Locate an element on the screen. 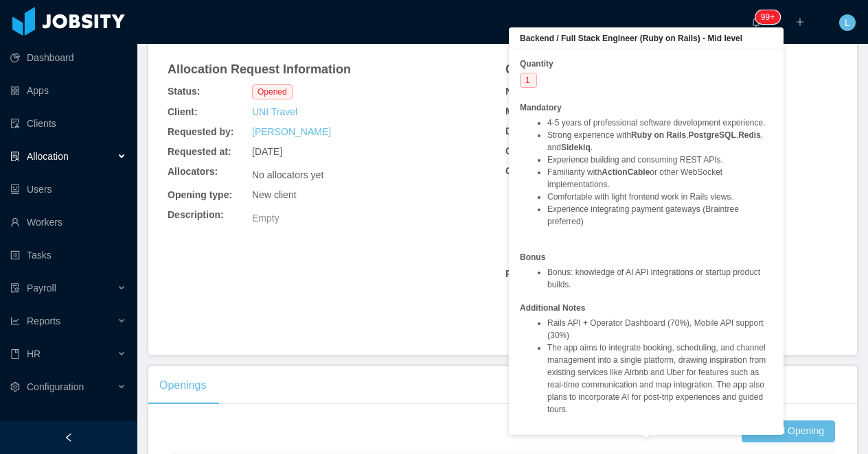 The width and height of the screenshot is (868, 454). div: Openings is located at coordinates (183, 386).